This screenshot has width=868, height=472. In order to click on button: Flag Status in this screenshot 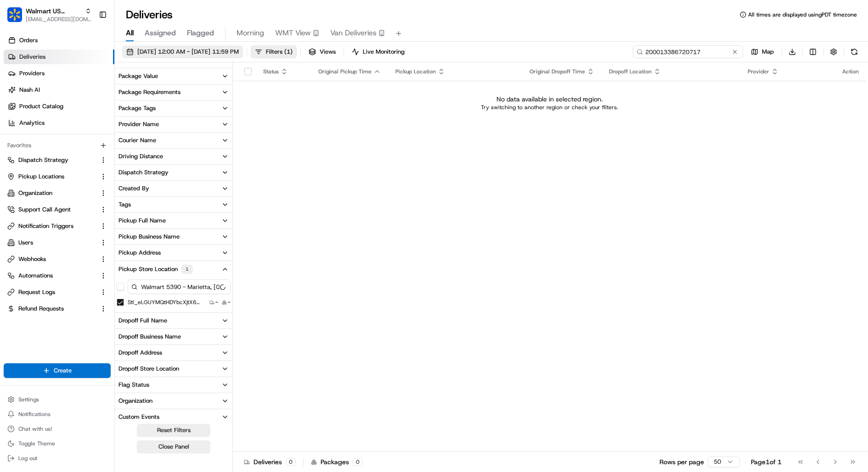, I will do `click(174, 385)`.